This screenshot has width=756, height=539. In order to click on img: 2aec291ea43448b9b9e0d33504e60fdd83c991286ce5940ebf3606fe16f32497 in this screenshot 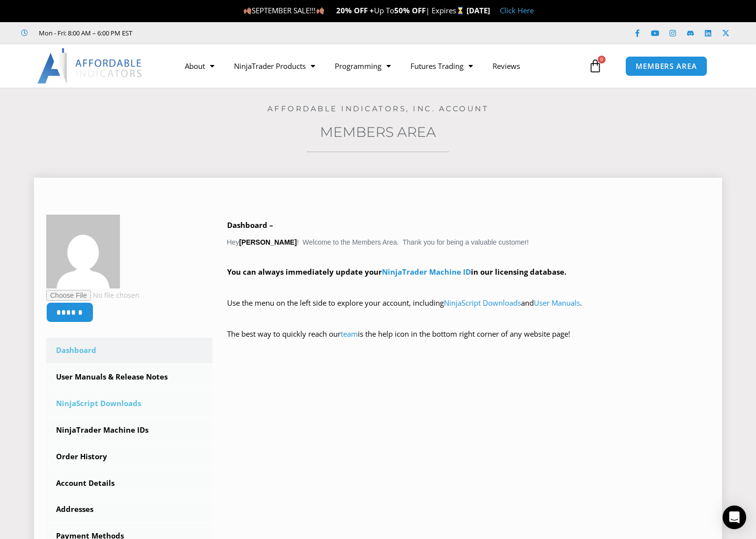, I will do `click(83, 251)`.